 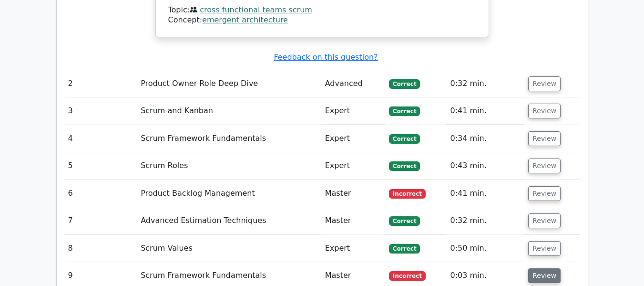 I want to click on a: cross functional teams scrum, so click(x=256, y=10).